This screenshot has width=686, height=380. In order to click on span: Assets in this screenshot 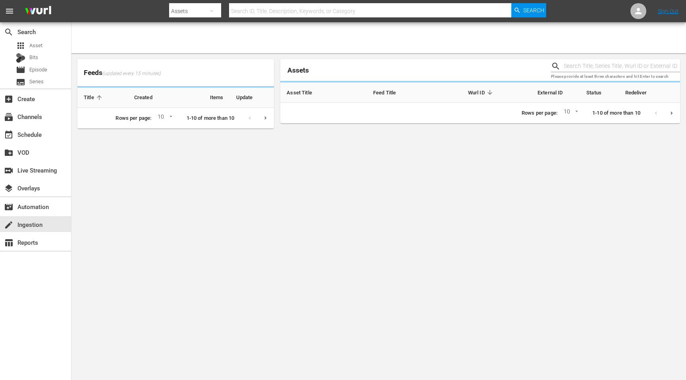, I will do `click(298, 70)`.